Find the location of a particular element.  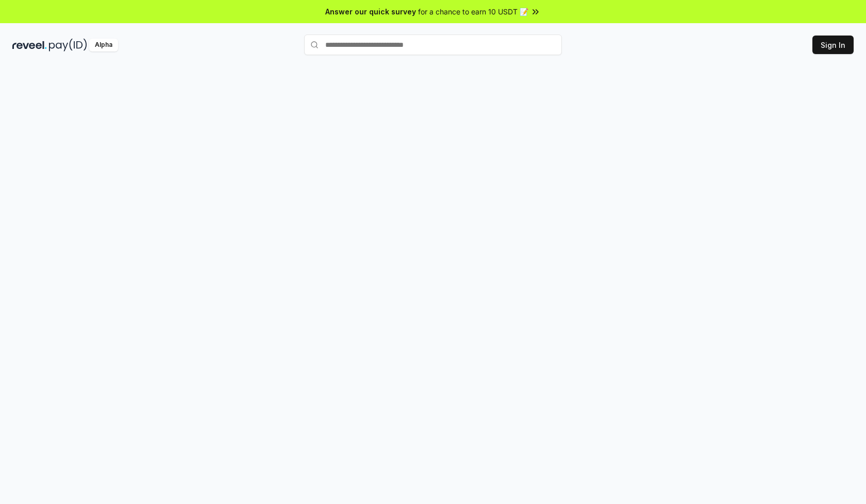

button: Sign In is located at coordinates (832, 44).